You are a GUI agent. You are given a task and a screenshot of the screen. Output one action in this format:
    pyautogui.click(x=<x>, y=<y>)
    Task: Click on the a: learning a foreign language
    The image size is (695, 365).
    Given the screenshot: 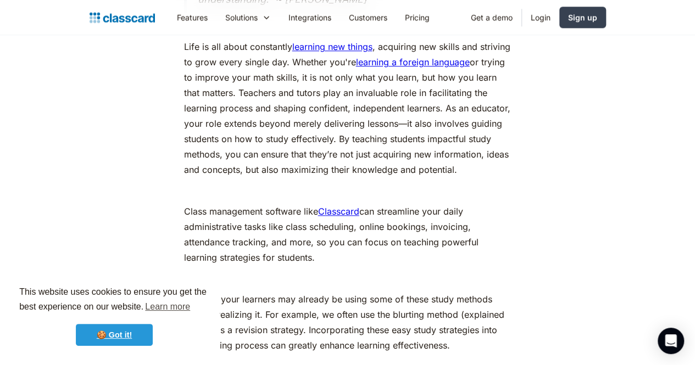 What is the action you would take?
    pyautogui.click(x=412, y=62)
    